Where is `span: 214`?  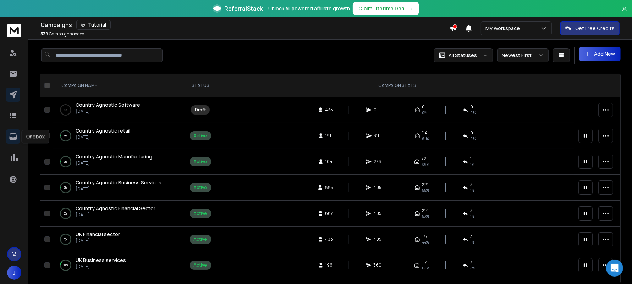 span: 214 is located at coordinates (425, 211).